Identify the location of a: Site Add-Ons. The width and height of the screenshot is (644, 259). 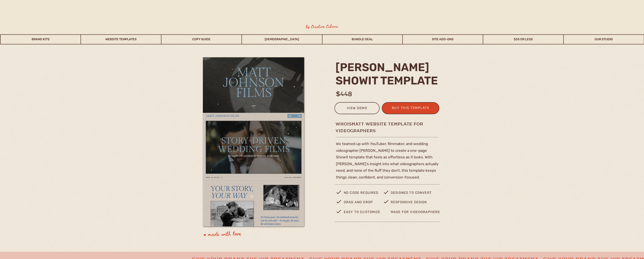
(443, 39).